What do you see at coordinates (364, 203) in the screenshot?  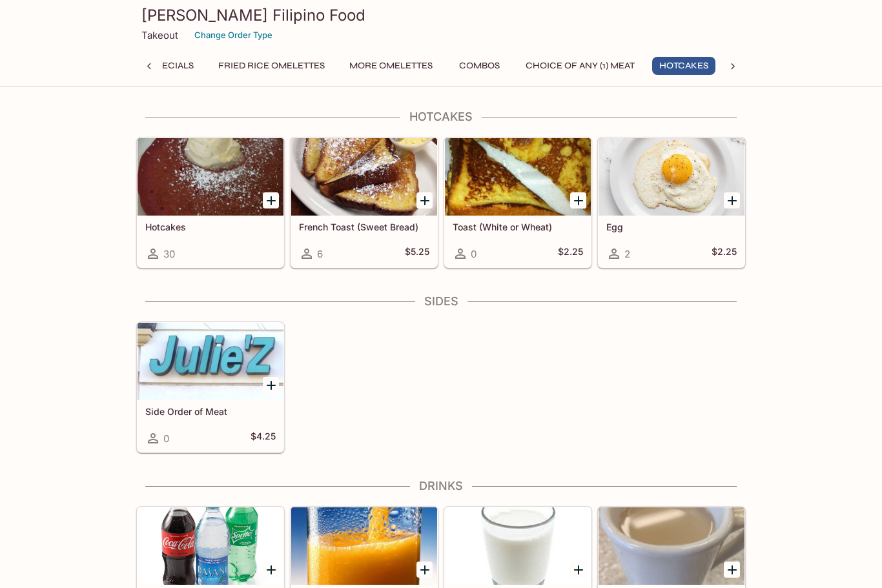 I see `a: French Toast (Sweet Bread)6$5.25` at bounding box center [364, 203].